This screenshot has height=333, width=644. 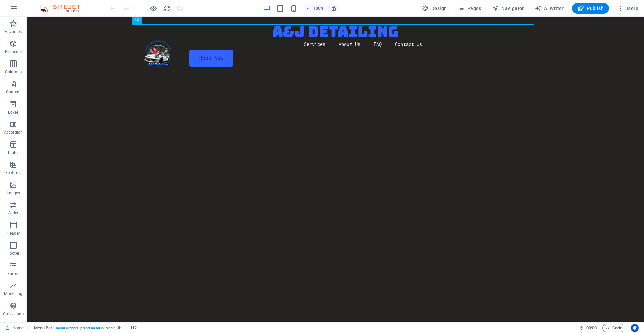 What do you see at coordinates (167, 8) in the screenshot?
I see `button: reload` at bounding box center [167, 8].